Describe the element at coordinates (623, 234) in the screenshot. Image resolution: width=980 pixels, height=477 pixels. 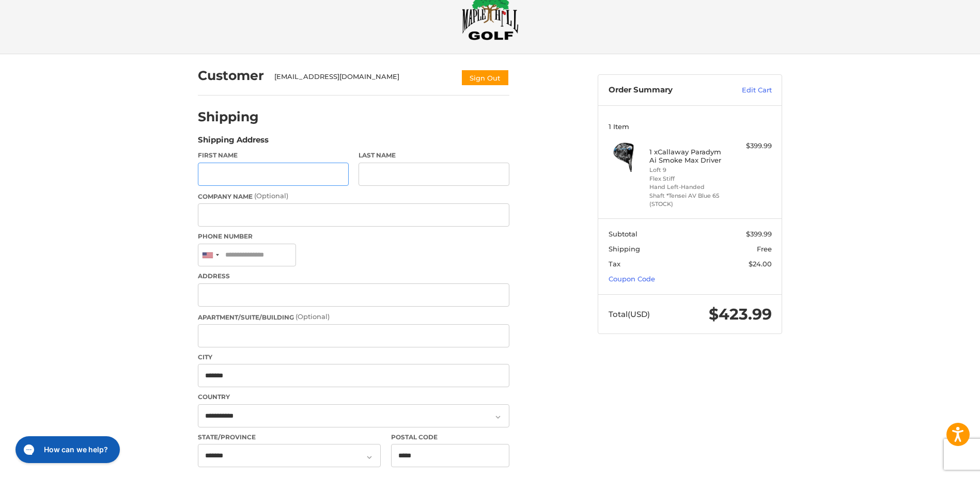
I see `span: Subtotal` at that location.